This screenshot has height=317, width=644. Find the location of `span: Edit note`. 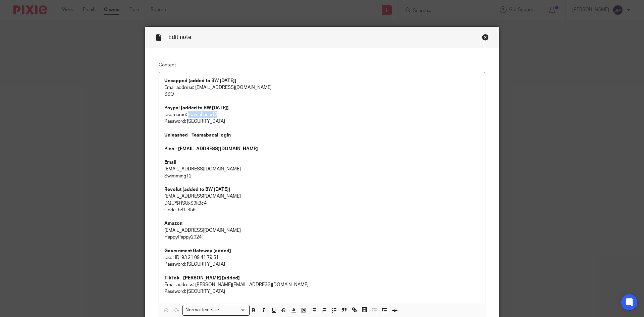

span: Edit note is located at coordinates (180, 37).